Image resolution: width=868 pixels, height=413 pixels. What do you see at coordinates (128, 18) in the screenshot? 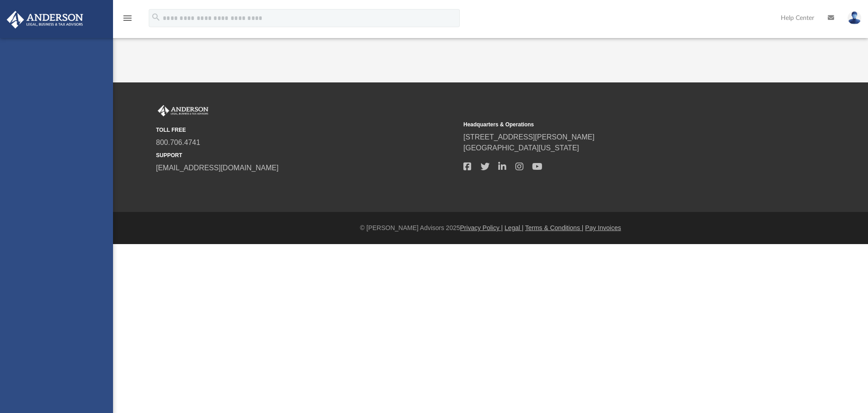
I see `i: menu` at bounding box center [128, 18].